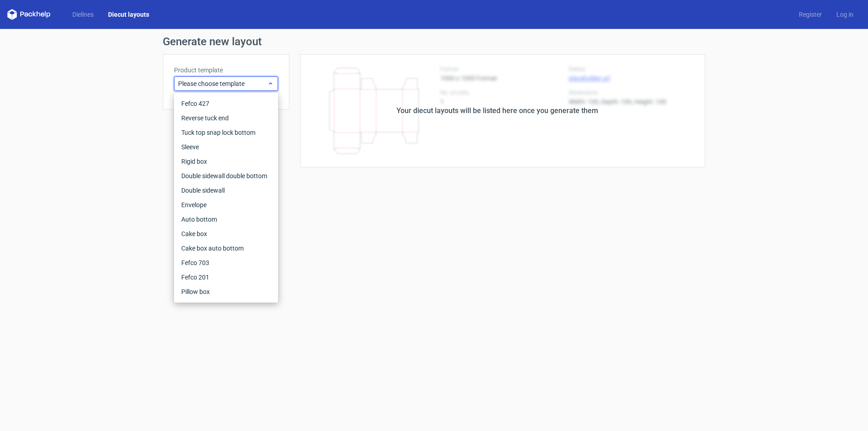 The width and height of the screenshot is (868, 431). What do you see at coordinates (226, 118) in the screenshot?
I see `div: Reverse tuck end` at bounding box center [226, 118].